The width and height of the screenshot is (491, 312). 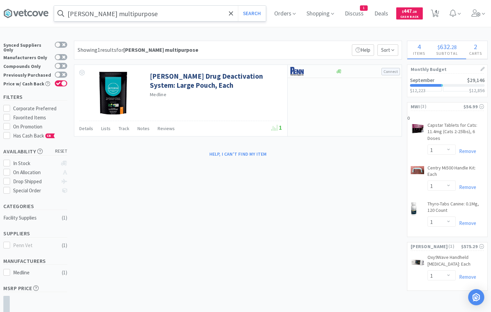 I want to click on span: Sort, so click(x=387, y=50).